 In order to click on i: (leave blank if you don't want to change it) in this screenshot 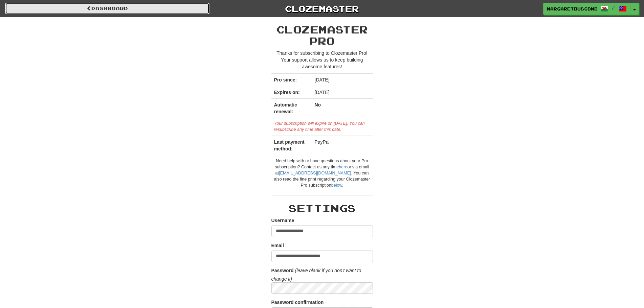, I will do `click(316, 275)`.